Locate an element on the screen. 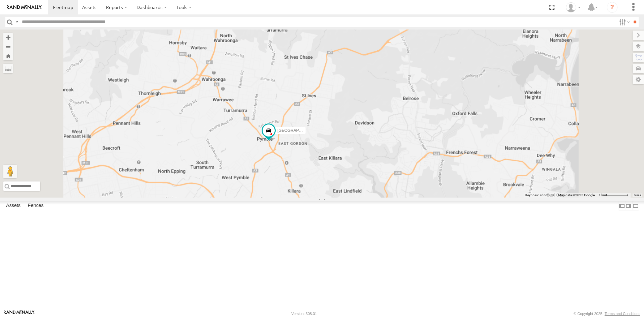 This screenshot has height=317, width=644. label: Map Settings is located at coordinates (638, 79).